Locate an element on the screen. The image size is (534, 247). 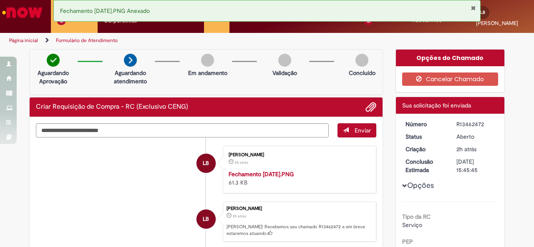
button: Enviar is located at coordinates (357, 131).